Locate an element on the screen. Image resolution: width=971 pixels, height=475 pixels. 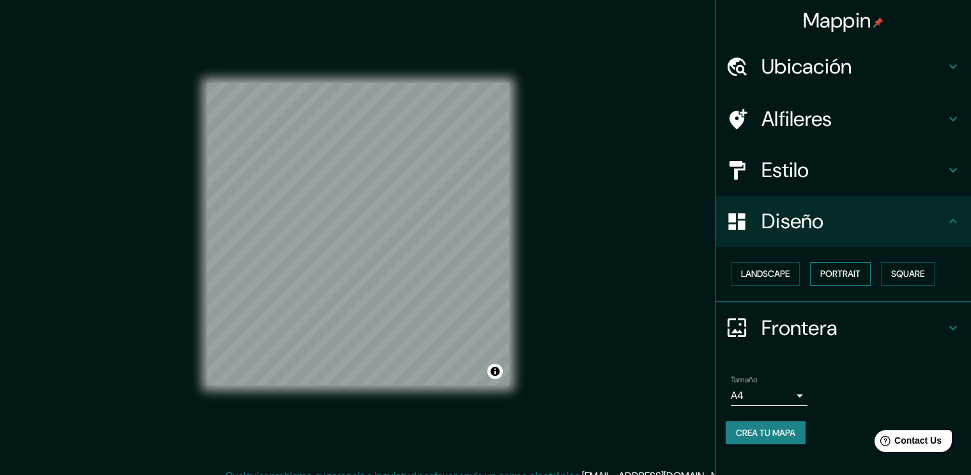
div: Diseño is located at coordinates (843, 221).